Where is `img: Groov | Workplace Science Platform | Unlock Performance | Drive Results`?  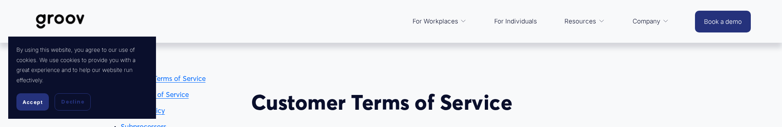 img: Groov | Workplace Science Platform | Unlock Performance | Drive Results is located at coordinates (60, 21).